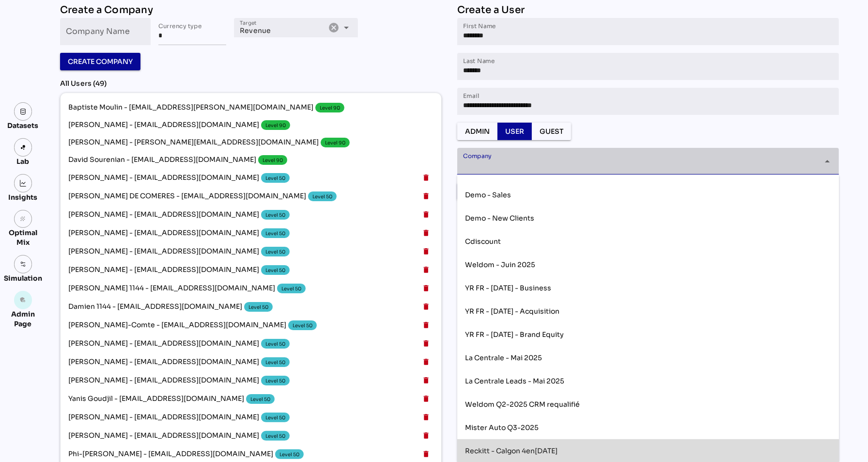 The width and height of the screenshot is (868, 462). What do you see at coordinates (648, 10) in the screenshot?
I see `div: Create a User` at bounding box center [648, 10].